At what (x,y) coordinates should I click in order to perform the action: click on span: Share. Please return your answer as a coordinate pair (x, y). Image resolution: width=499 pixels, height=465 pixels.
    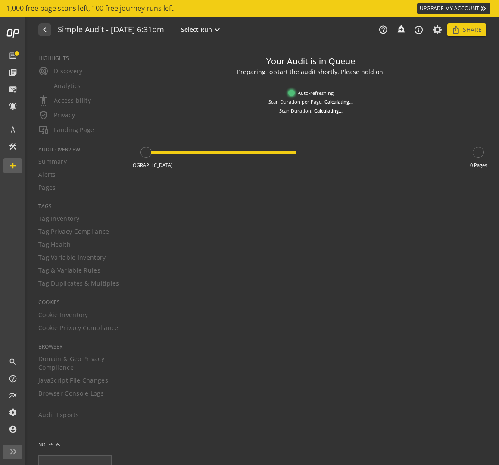
    Looking at the image, I should click on (473, 30).